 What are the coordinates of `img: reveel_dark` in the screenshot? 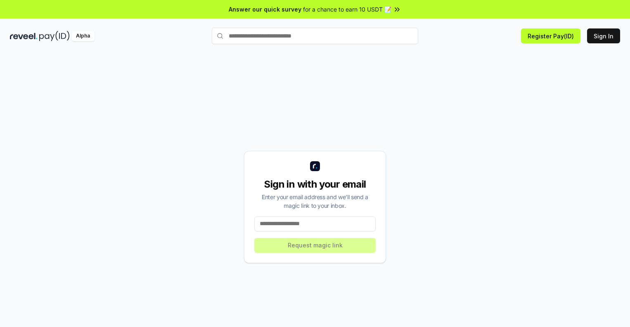 It's located at (24, 36).